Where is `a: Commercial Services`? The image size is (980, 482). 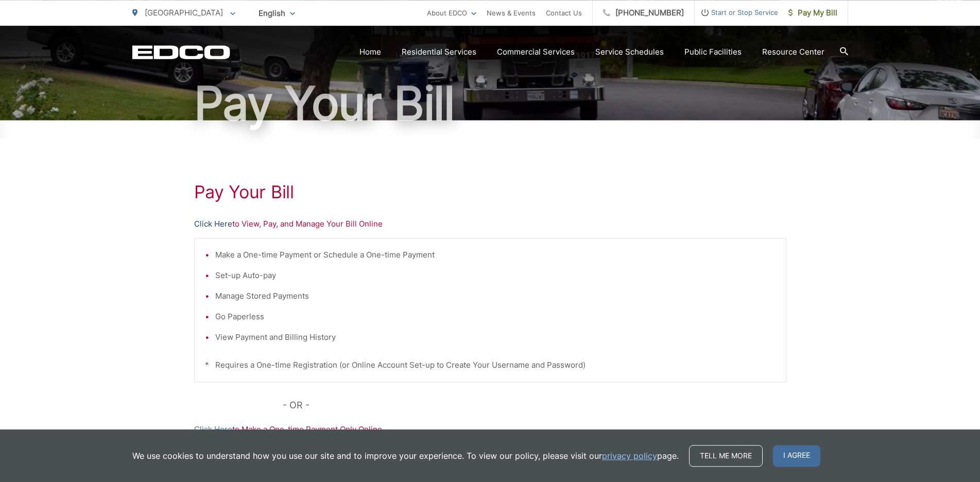
a: Commercial Services is located at coordinates (536, 52).